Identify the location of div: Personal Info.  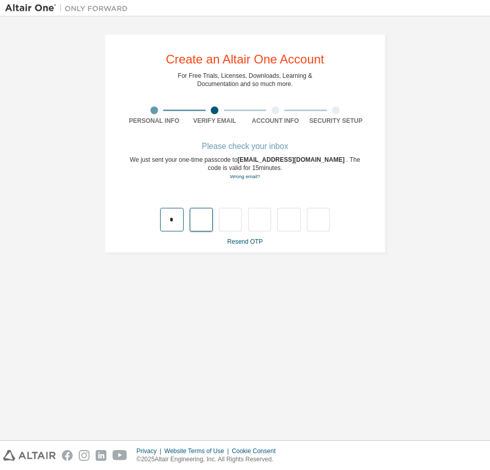
(154, 121).